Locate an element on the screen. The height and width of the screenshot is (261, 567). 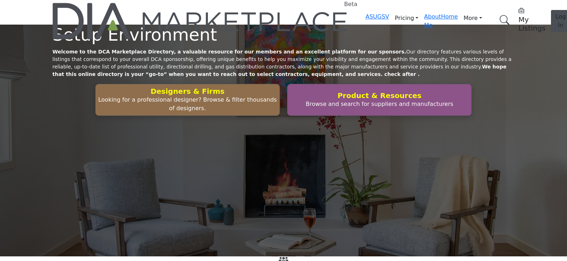
a: ASUGSV is located at coordinates (377, 16).